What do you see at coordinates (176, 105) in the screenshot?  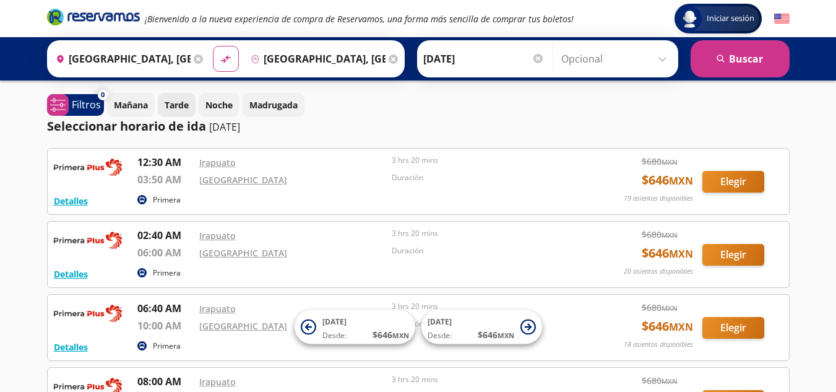 I see `button: Tarde` at bounding box center [176, 105].